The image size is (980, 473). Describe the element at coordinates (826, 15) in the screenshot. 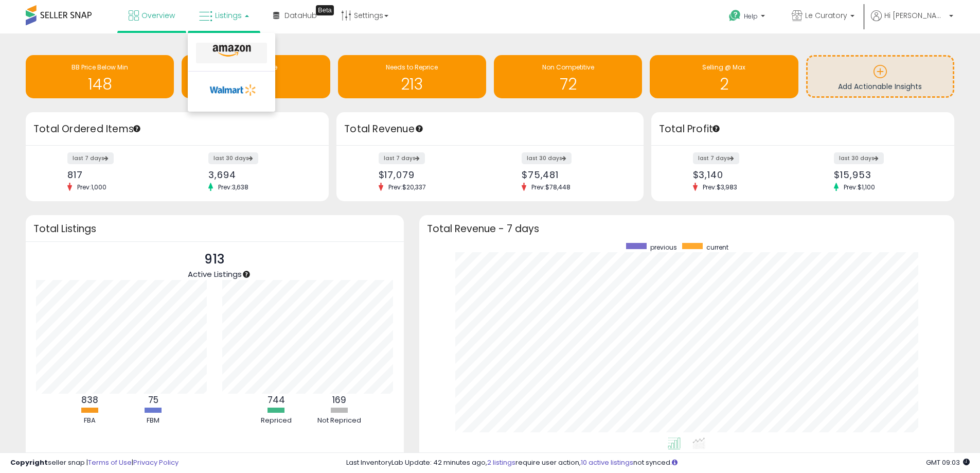

I see `span: Le Curatory` at that location.